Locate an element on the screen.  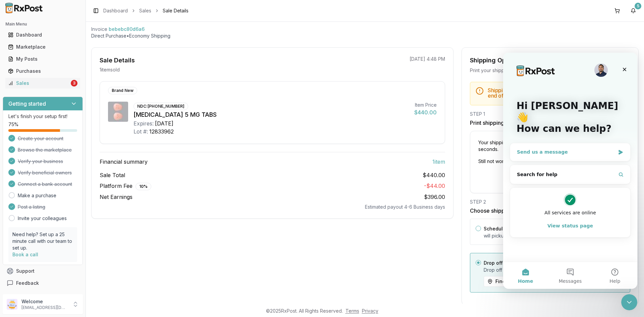
div: 10 % is located at coordinates (143, 187).